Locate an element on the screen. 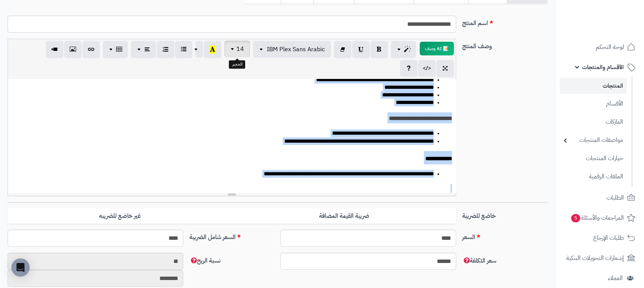  label: السعر شامل الضريبة is located at coordinates (232, 236).